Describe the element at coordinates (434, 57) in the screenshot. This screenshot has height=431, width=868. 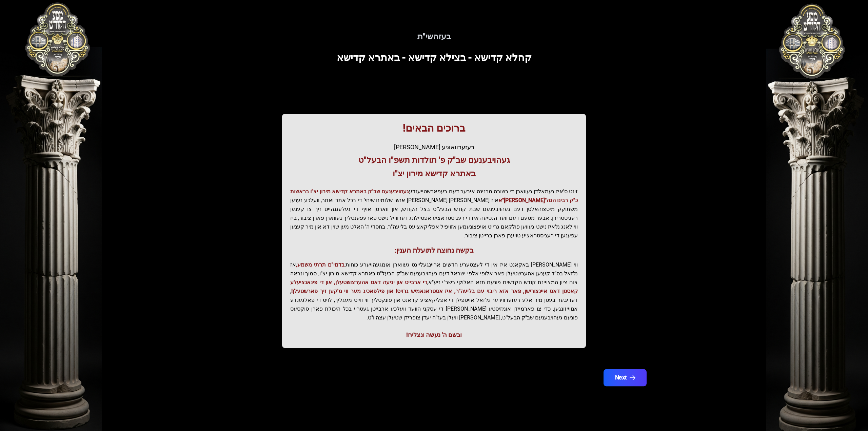
I see `span: קהלא קדישא - בצילא קדישא - באתרא קדישא` at that location.